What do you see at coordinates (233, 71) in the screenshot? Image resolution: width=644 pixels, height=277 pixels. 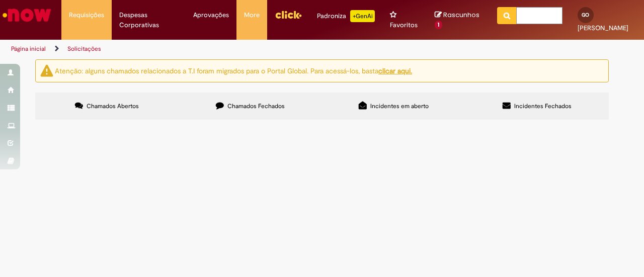 I see `ng-bind-html: Atenção: alguns chamados relacionados a T.I foram migrados para o Portal Global. Para acessá-los,...` at bounding box center [233, 71].